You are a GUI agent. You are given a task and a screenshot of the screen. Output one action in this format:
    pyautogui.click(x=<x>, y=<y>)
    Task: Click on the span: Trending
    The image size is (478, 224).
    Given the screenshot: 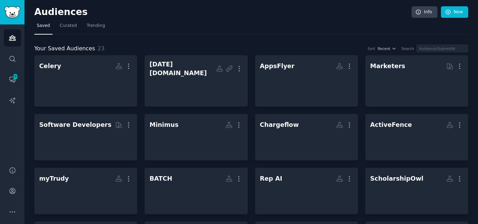 What is the action you would take?
    pyautogui.click(x=96, y=26)
    